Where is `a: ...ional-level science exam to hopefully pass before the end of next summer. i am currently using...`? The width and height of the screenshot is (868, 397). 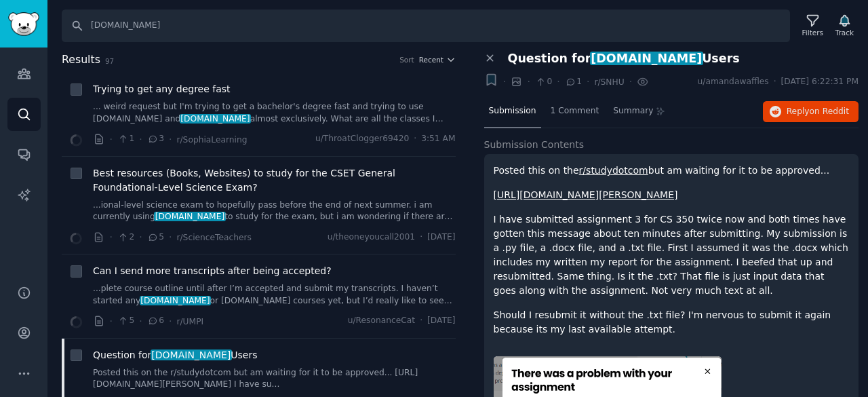 a: ...ional-level science exam to hopefully pass before the end of next summer. i am currently using... is located at coordinates (274, 211).